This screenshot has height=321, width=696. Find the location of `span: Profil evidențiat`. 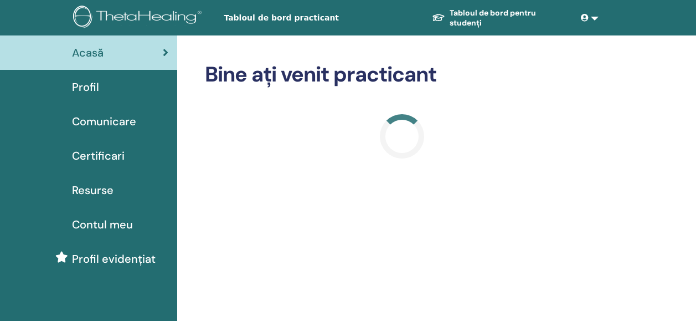

span: Profil evidențiat is located at coordinates (114, 259).